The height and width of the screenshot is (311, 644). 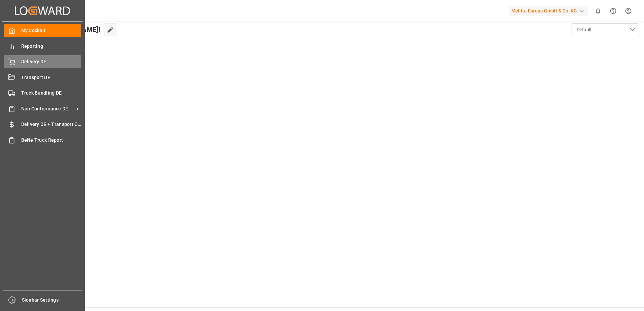 I want to click on a: Transport DE, so click(x=43, y=77).